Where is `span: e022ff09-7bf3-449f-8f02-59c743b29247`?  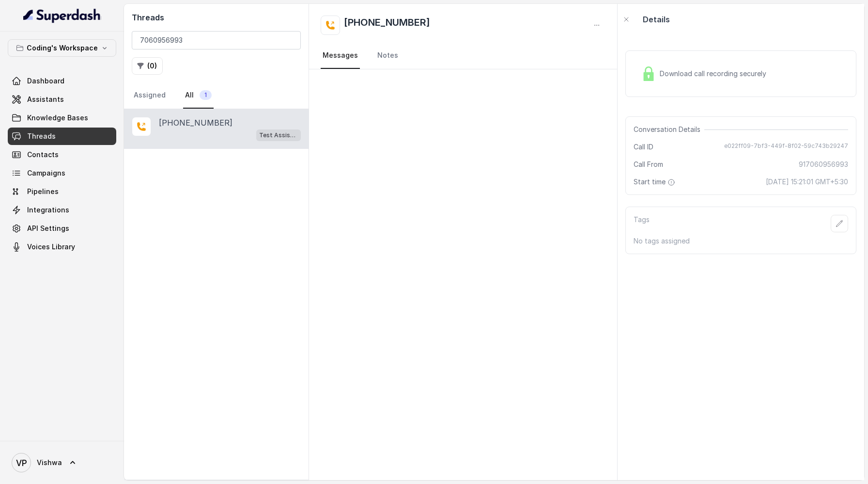 span: e022ff09-7bf3-449f-8f02-59c743b29247 is located at coordinates (786, 147).